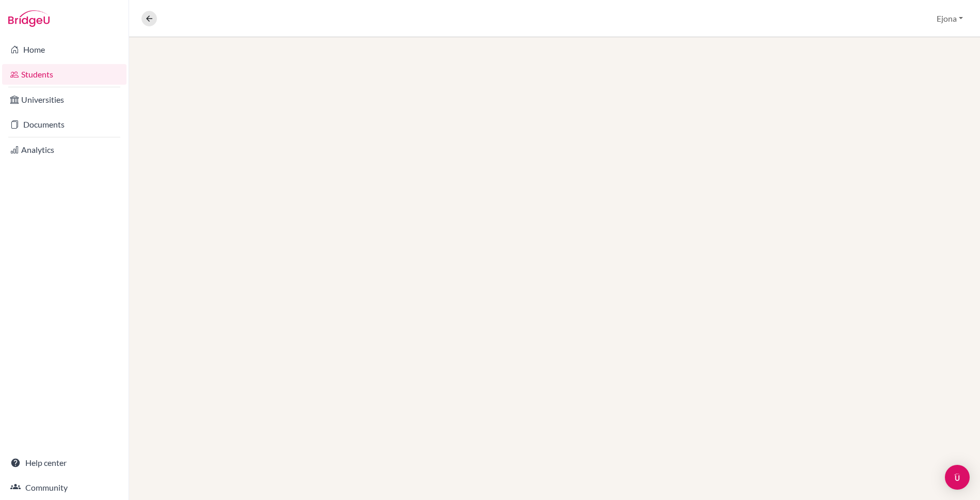 The image size is (980, 500). Describe the element at coordinates (64, 488) in the screenshot. I see `a: Community` at that location.